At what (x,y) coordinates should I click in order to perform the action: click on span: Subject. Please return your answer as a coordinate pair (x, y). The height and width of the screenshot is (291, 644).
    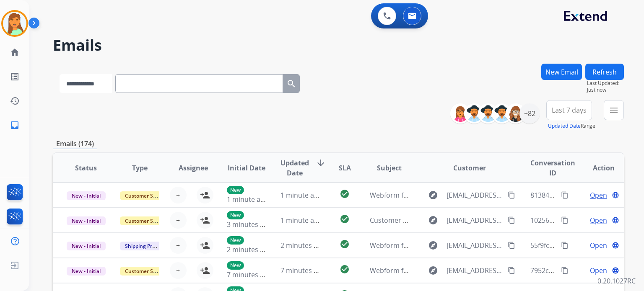
    Looking at the image, I should click on (389, 168).